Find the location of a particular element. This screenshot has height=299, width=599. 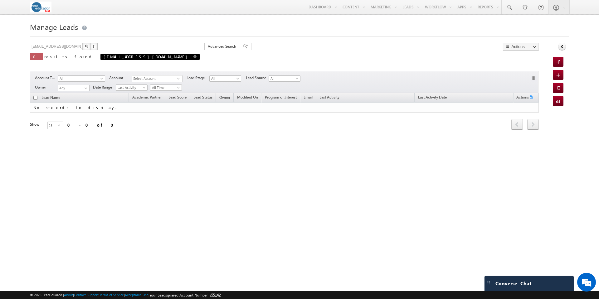

span: All Time is located at coordinates (165, 88).